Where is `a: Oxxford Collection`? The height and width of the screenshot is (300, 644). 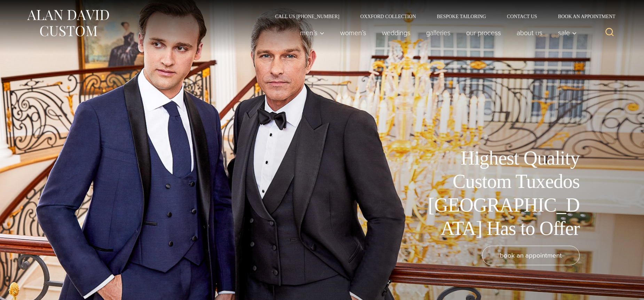 a: Oxxford Collection is located at coordinates (389, 16).